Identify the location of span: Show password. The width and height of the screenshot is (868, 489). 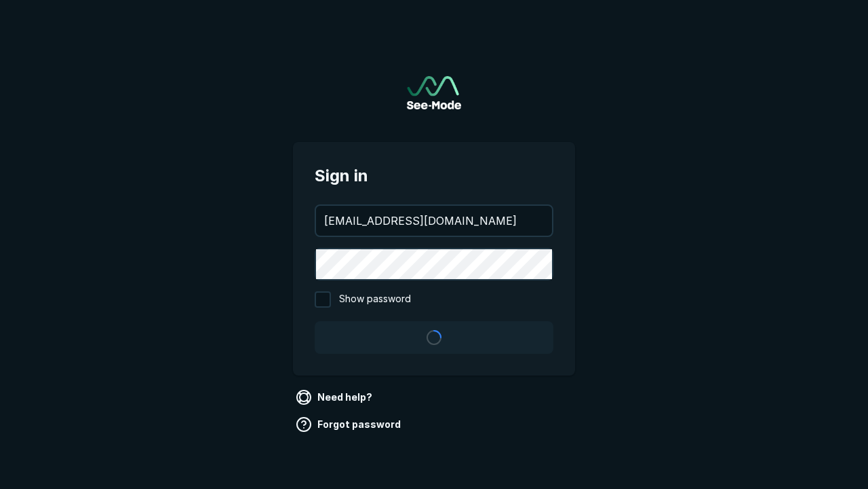
(375, 299).